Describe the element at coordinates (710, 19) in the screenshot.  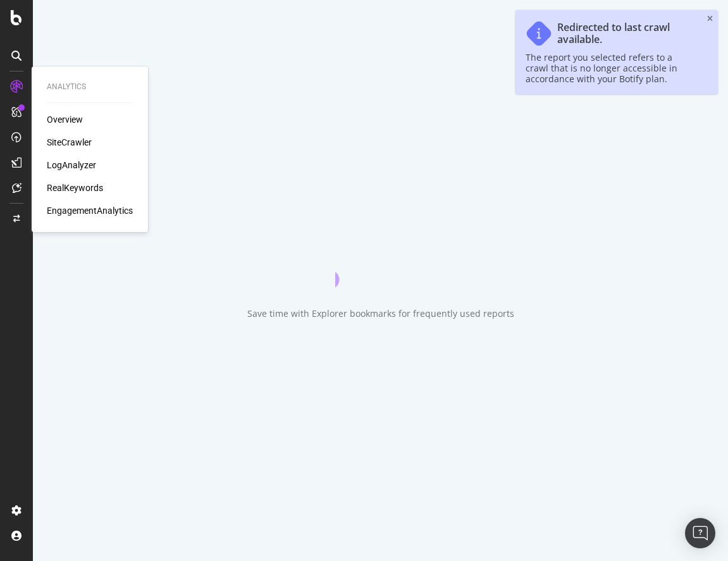
I see `div: close toast` at that location.